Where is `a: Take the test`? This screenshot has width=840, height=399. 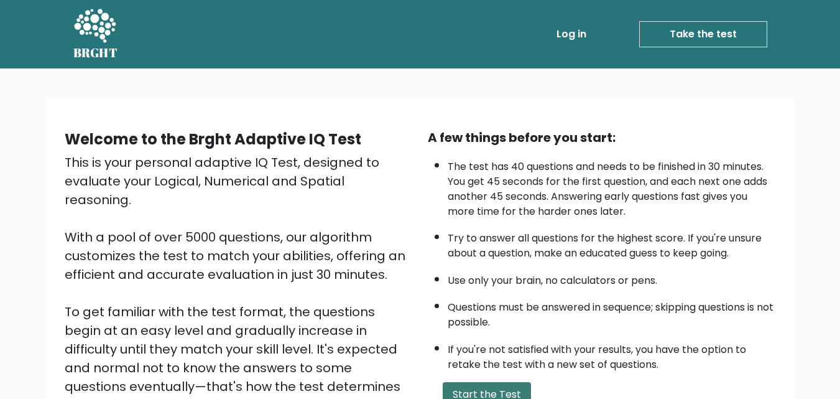
a: Take the test is located at coordinates (704, 34).